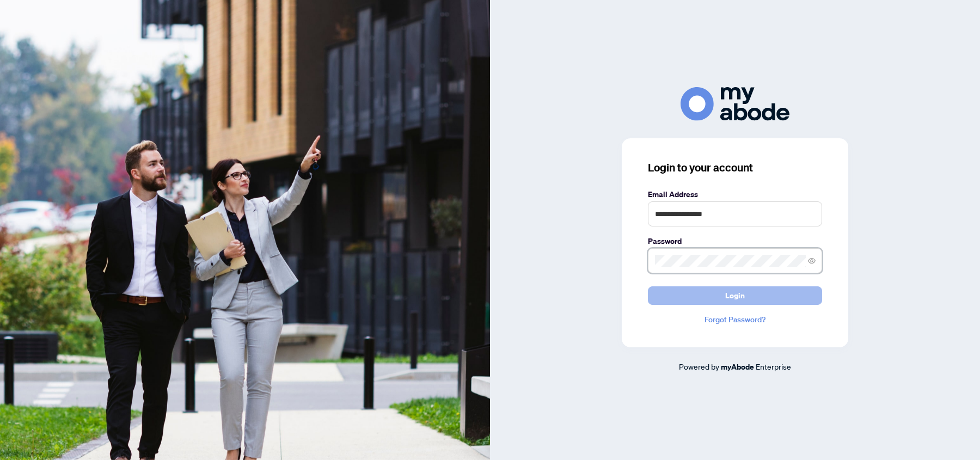 This screenshot has height=460, width=980. Describe the element at coordinates (735, 168) in the screenshot. I see `h3: Login to your account` at that location.